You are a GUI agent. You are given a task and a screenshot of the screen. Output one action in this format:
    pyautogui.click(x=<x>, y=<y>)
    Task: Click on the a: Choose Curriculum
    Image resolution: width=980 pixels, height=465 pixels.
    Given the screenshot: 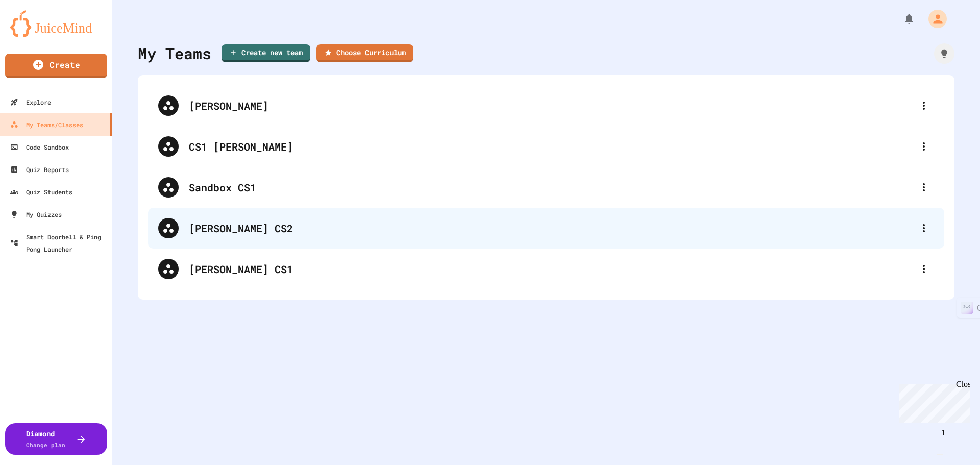 What is the action you would take?
    pyautogui.click(x=365, y=53)
    